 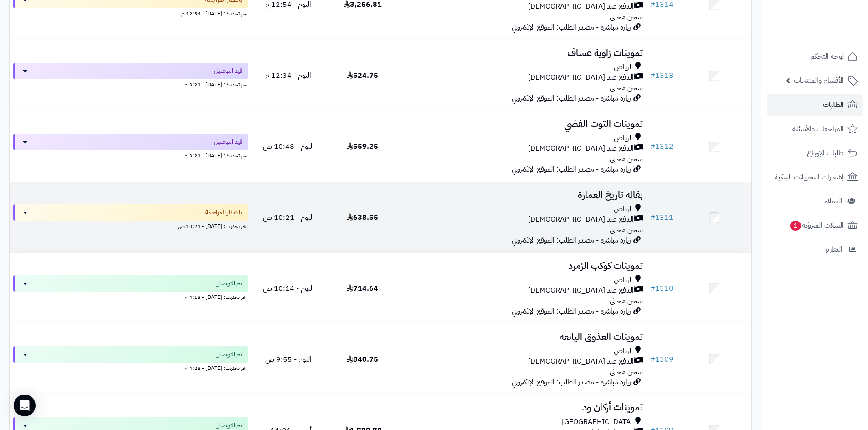 I want to click on span: 1, so click(x=795, y=226).